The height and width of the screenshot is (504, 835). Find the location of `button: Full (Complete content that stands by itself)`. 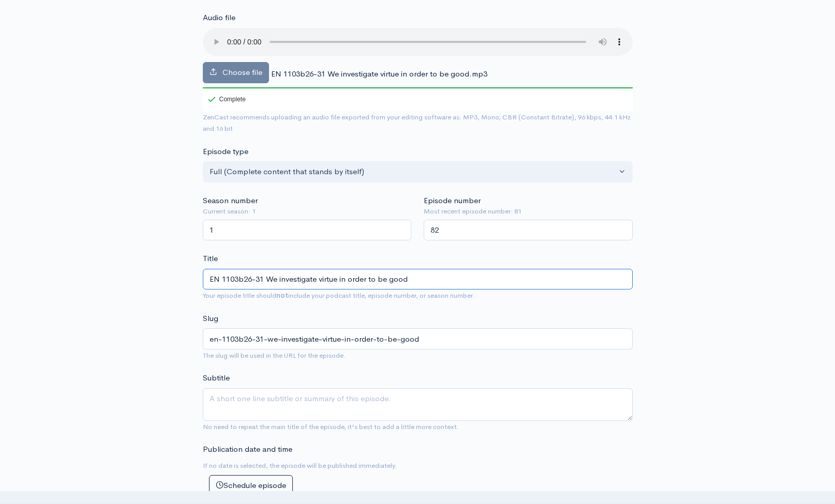

button: Full (Complete content that stands by itself) is located at coordinates (417, 171).